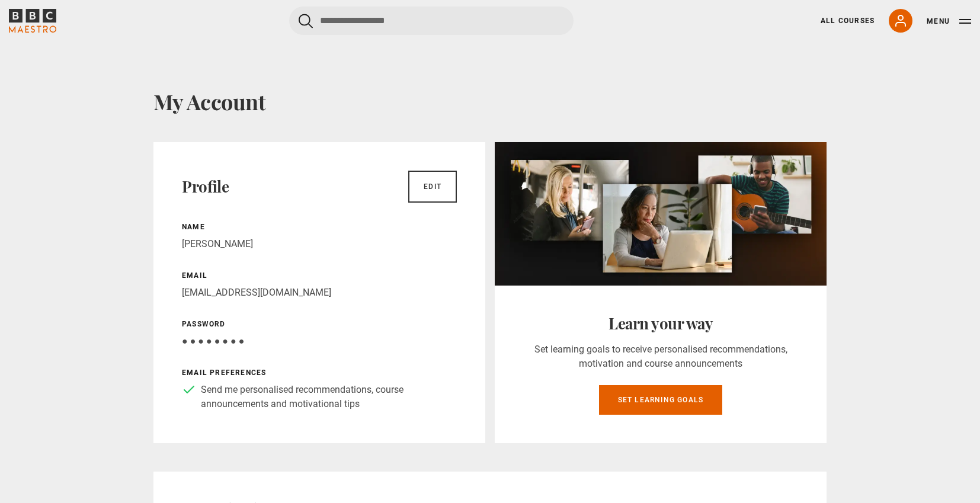 This screenshot has width=980, height=503. Describe the element at coordinates (33, 20) in the screenshot. I see `svg: BBC Maestro` at that location.